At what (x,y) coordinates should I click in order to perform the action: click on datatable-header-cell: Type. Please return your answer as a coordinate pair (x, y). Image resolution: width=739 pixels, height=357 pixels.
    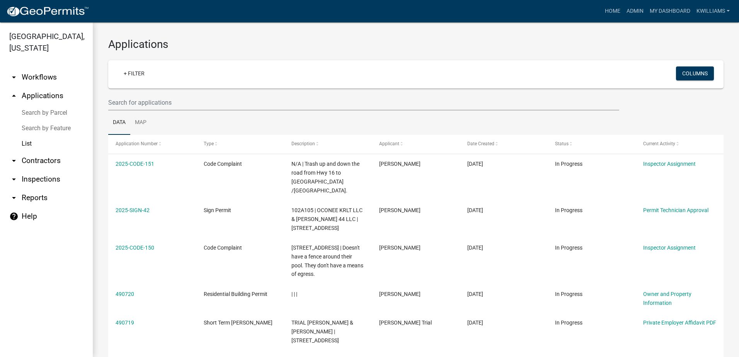
    Looking at the image, I should click on (240, 144).